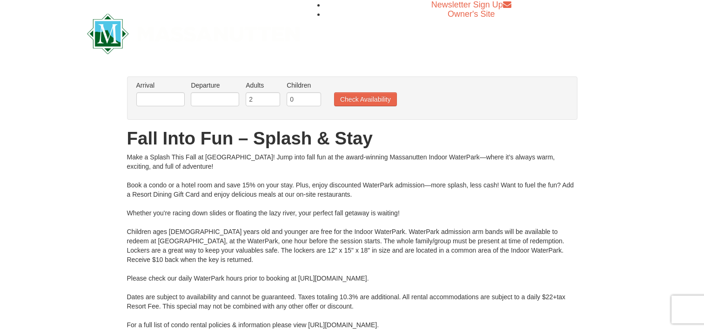 The image size is (704, 330). I want to click on img: Massanutten Resort Logo, so click(194, 34).